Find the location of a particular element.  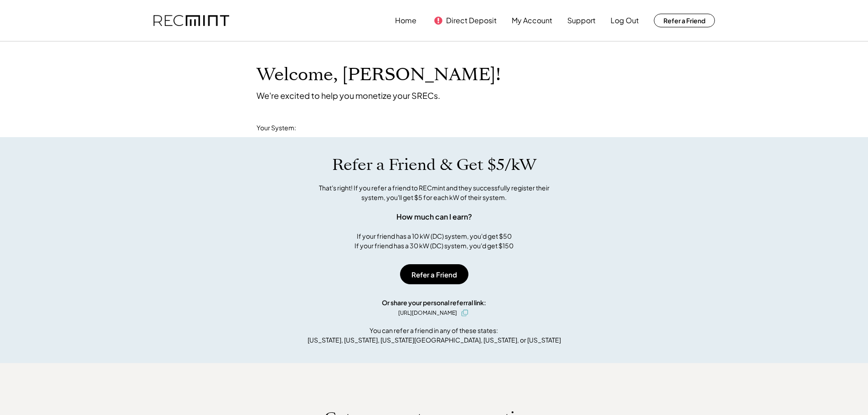

button: My Account is located at coordinates (532, 20).